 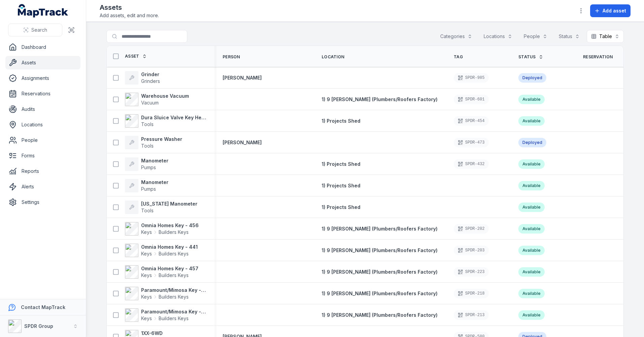 What do you see at coordinates (170, 225) in the screenshot?
I see `strong: Omnia Homes Key - 456` at bounding box center [170, 225].